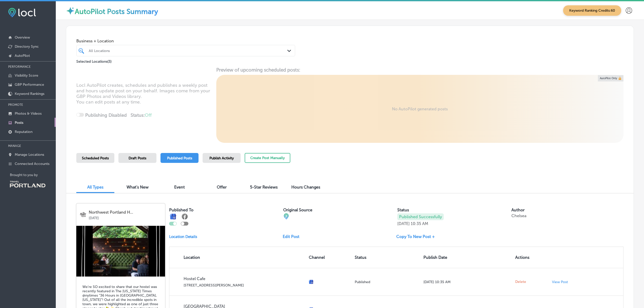 The height and width of the screenshot is (308, 644). Describe the element at coordinates (26, 75) in the screenshot. I see `p: Visibility Score` at that location.